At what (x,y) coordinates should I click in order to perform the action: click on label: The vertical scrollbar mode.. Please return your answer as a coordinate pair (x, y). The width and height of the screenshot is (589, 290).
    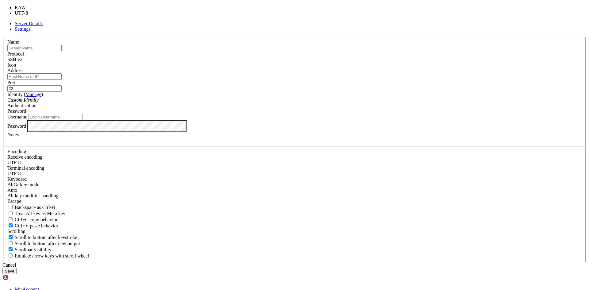
    Looking at the image, I should click on (29, 249).